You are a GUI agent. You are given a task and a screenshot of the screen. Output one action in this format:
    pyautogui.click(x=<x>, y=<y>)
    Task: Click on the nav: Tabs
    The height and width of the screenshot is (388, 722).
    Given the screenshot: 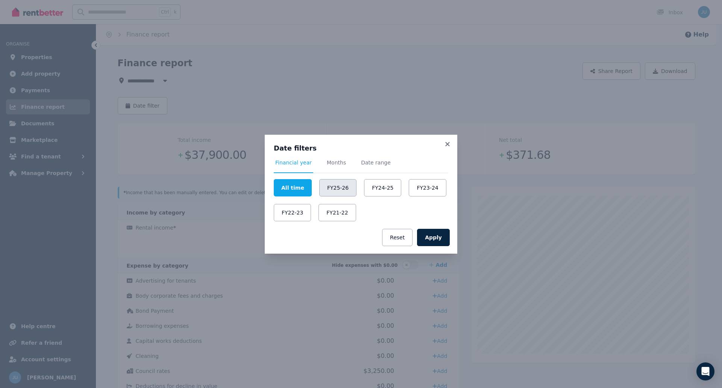 What is the action you would take?
    pyautogui.click(x=361, y=166)
    